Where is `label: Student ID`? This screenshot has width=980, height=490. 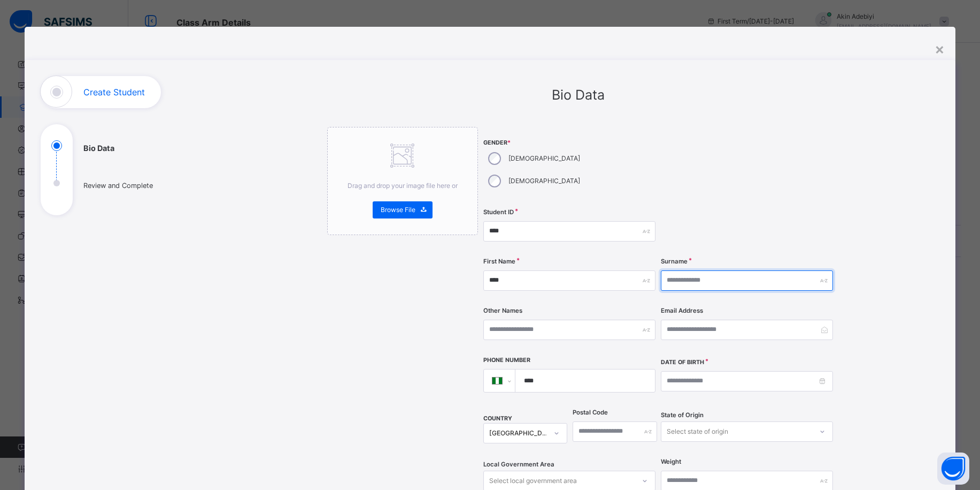
label: Student ID is located at coordinates (498, 212).